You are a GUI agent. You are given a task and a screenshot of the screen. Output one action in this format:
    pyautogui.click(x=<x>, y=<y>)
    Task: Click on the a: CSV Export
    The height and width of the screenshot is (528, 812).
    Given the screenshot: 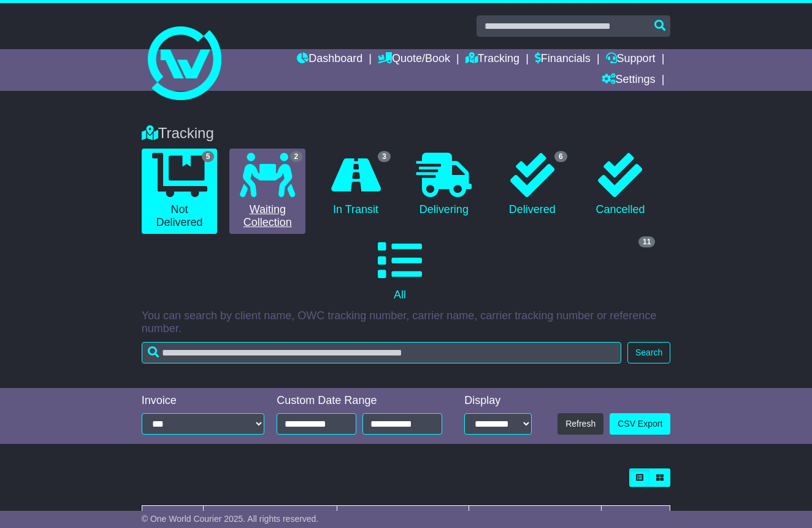 What is the action you would take?
    pyautogui.click(x=640, y=424)
    